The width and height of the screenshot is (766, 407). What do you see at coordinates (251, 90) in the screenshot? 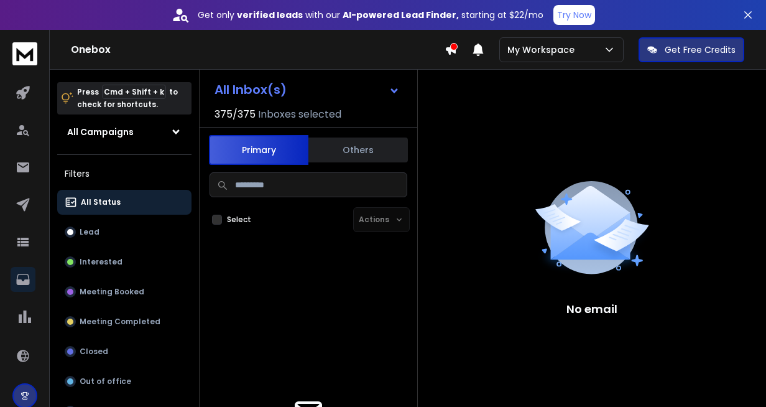
I see `h1: All Inbox(s)` at bounding box center [251, 90].